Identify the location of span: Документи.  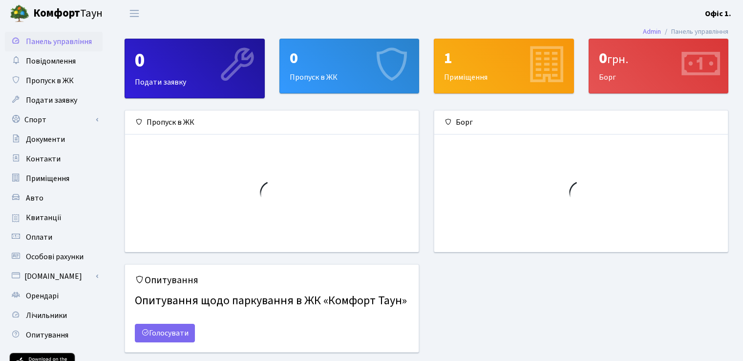
(45, 139).